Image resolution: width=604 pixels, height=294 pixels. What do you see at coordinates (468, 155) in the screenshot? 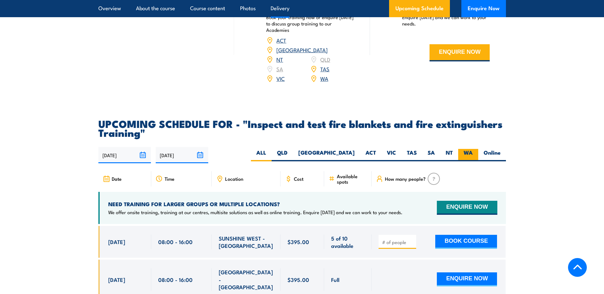
I see `label: WA` at bounding box center [468, 155].